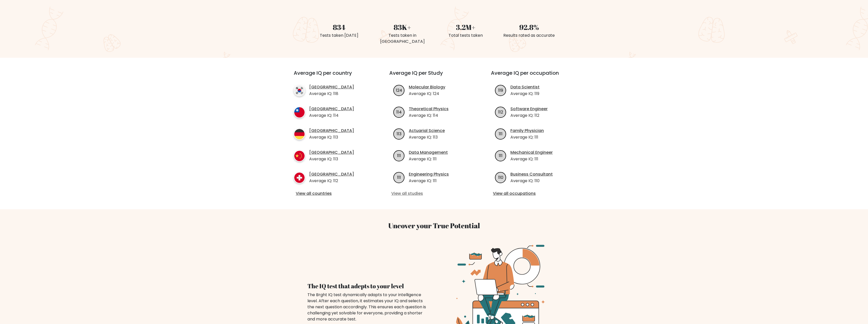  What do you see at coordinates (525, 94) in the screenshot?
I see `p: Average IQ: 119` at bounding box center [525, 94].